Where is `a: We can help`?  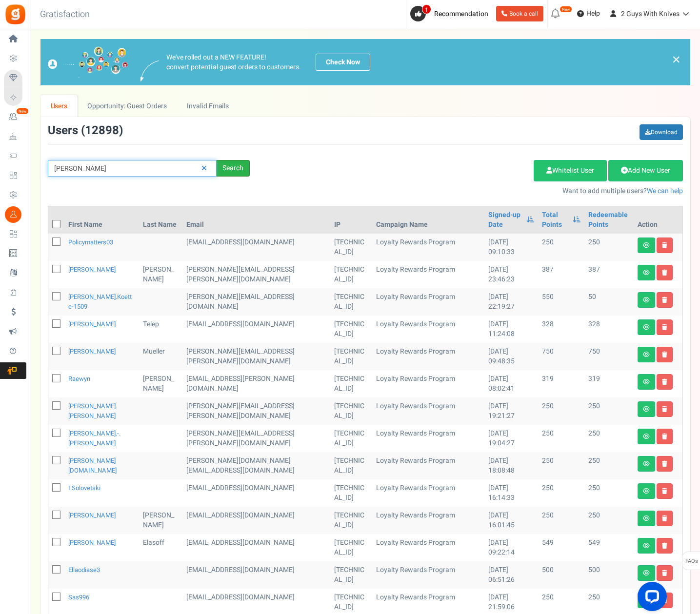 a: We can help is located at coordinates (665, 191).